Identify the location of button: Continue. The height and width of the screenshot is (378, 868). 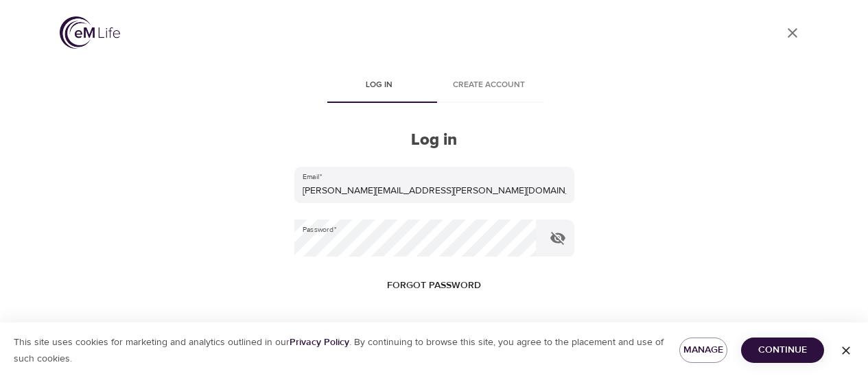
(782, 350).